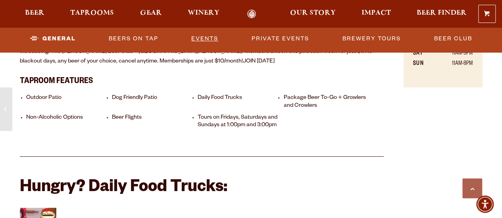 Image resolution: width=502 pixels, height=218 pixels. Describe the element at coordinates (133, 39) in the screenshot. I see `a: Beers on Tap` at that location.